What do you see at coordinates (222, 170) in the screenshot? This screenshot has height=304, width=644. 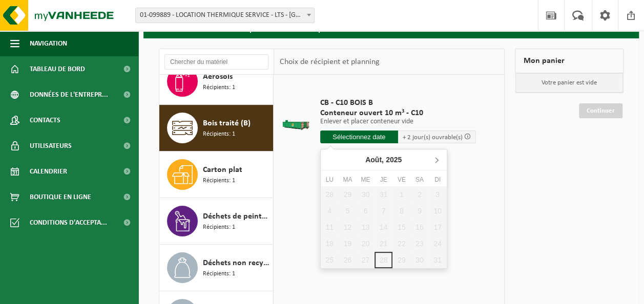 I see `span: Carton plat` at bounding box center [222, 170].